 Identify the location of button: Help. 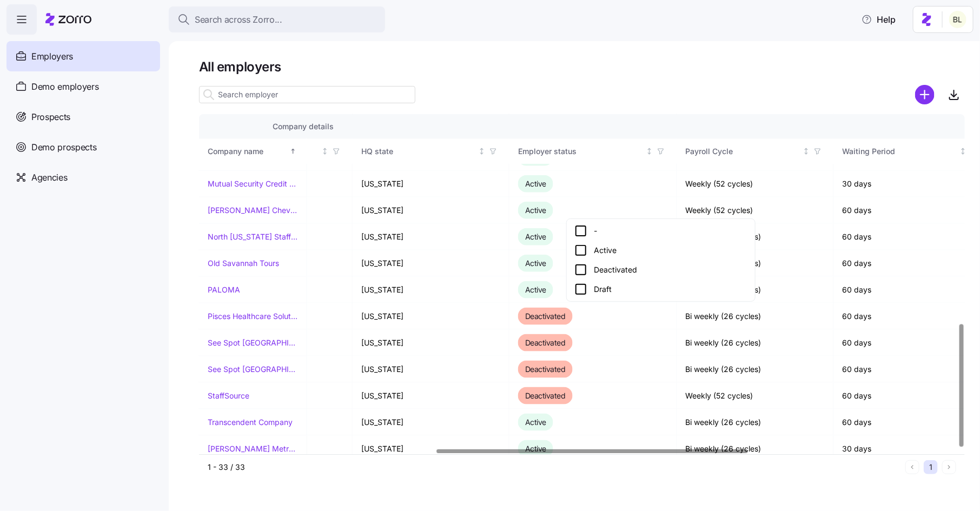
(879, 19).